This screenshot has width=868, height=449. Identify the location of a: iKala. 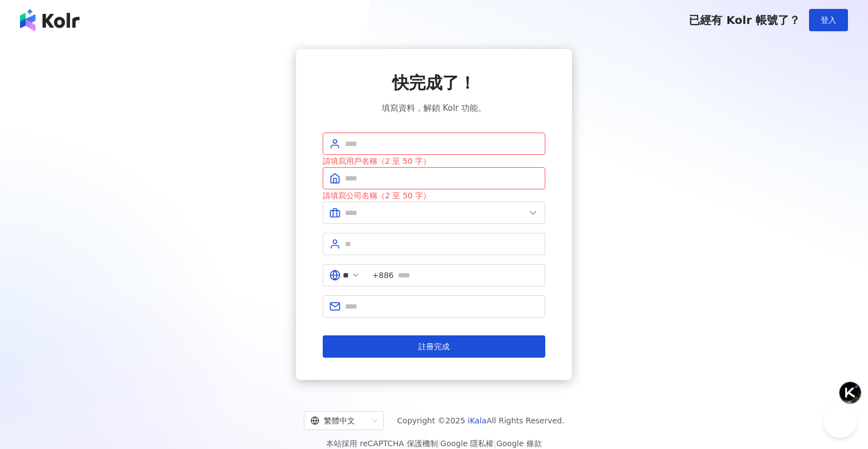
(477, 420).